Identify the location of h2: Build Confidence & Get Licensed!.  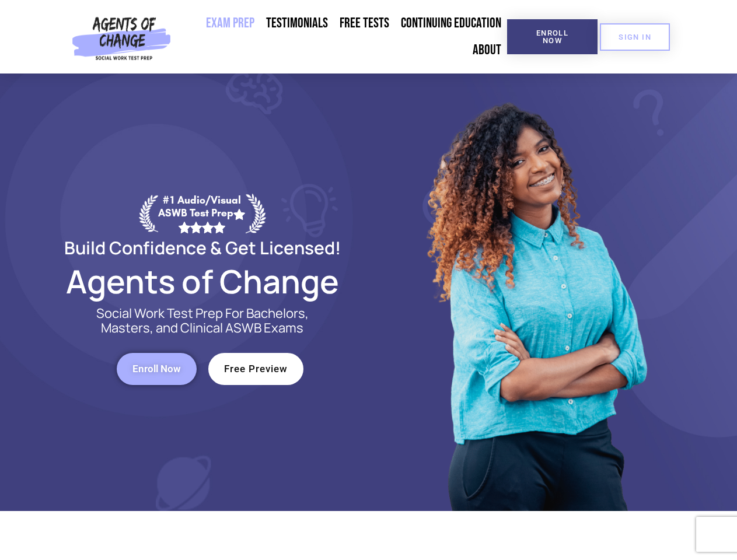
(202, 247).